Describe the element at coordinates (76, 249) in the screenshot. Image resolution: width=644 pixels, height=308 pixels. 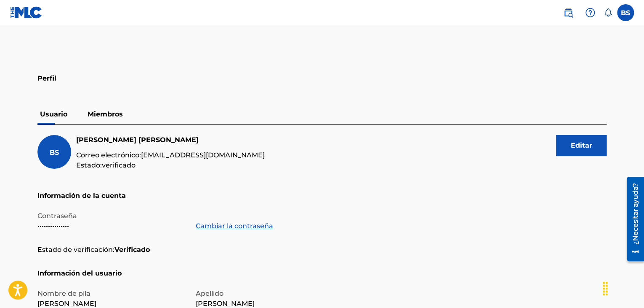
I see `font: Estado de verificación:` at that location.